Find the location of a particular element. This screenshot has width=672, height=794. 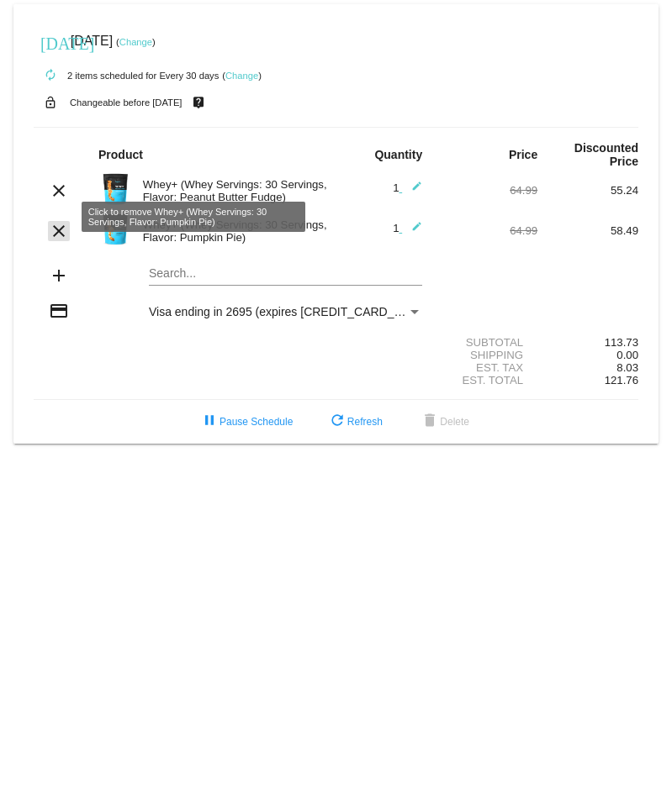

div: Est. Tax is located at coordinates (487, 367).